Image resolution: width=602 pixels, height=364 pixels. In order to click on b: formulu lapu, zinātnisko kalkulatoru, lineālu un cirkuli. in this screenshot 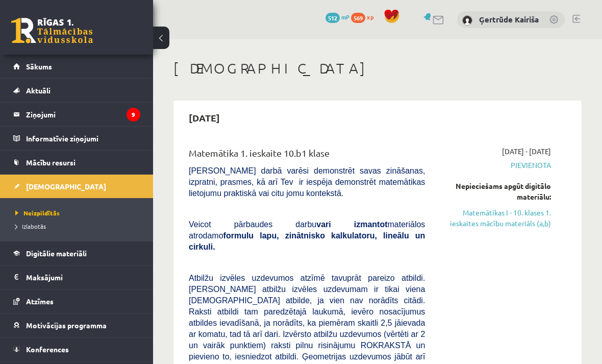, I will do `click(307, 241)`.